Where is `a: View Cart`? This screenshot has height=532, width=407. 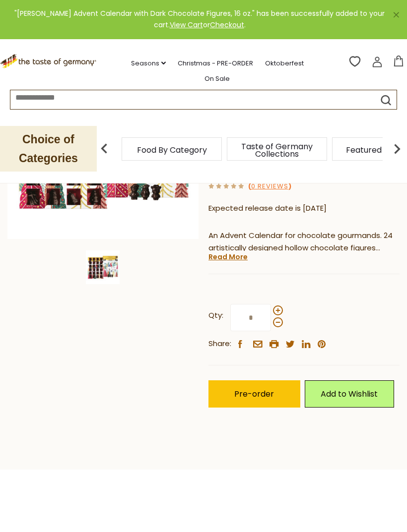 a: View Cart is located at coordinates (186, 25).